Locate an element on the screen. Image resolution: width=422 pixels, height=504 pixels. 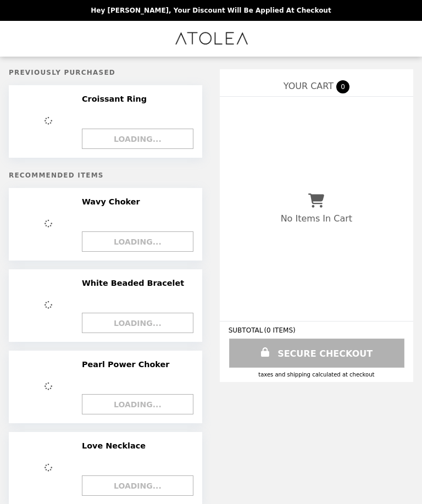
h2: Croissant Ring is located at coordinates (117, 99).